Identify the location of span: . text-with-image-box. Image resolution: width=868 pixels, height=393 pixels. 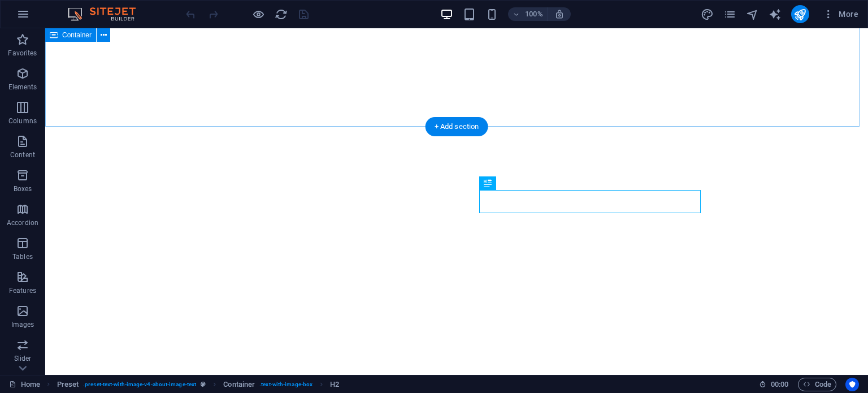
(286, 384).